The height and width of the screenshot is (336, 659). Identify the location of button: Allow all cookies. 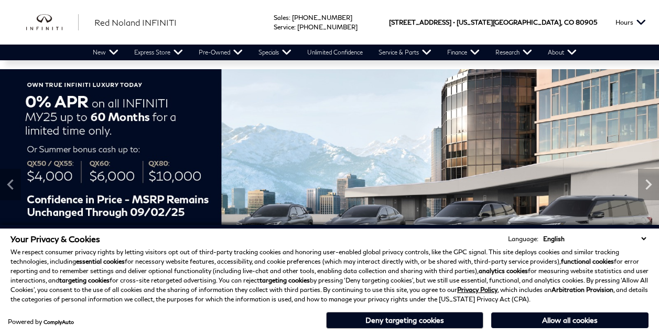
(570, 320).